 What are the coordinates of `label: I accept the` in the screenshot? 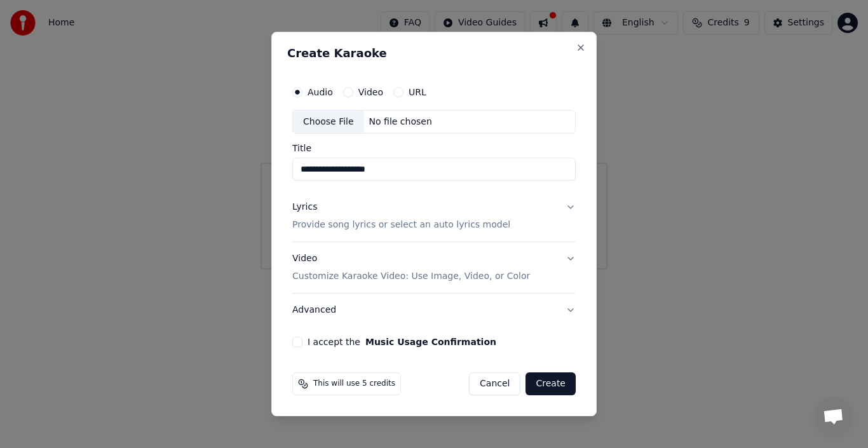 It's located at (401, 342).